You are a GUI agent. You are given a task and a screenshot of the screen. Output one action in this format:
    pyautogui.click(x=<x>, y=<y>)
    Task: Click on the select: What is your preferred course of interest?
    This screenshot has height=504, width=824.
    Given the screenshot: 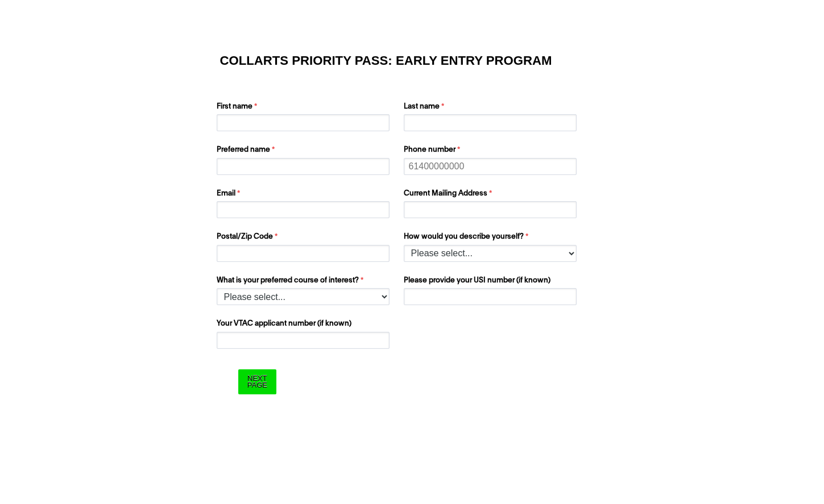 What is the action you would take?
    pyautogui.click(x=303, y=297)
    